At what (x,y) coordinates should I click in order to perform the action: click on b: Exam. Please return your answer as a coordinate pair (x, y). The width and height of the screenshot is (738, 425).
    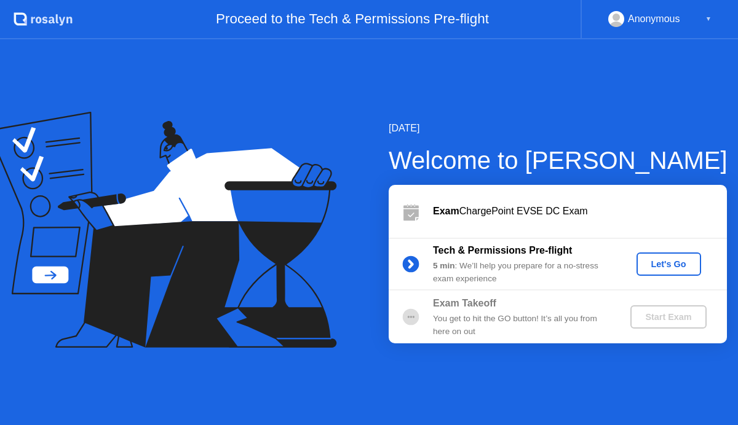
    Looking at the image, I should click on (446, 211).